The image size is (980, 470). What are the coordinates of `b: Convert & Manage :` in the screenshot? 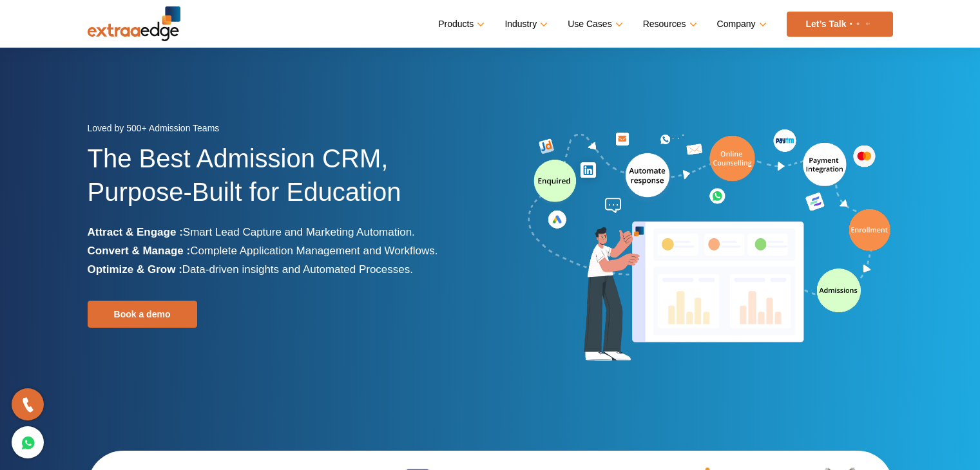 It's located at (139, 251).